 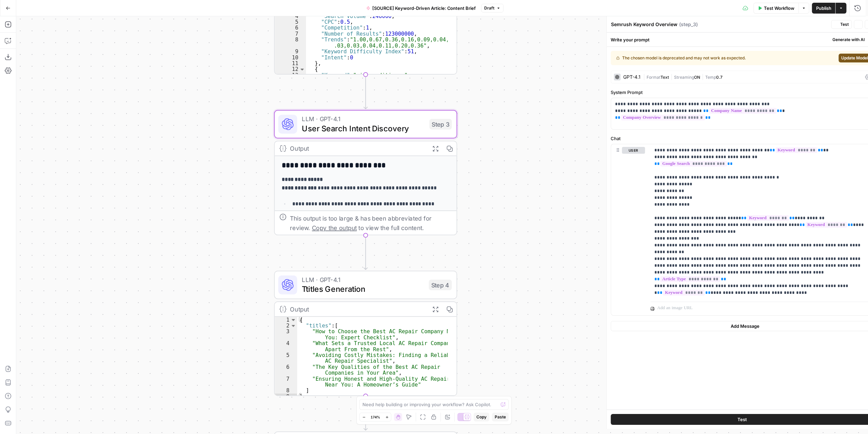 What do you see at coordinates (779, 8) in the screenshot?
I see `span: Test Workflow` at bounding box center [779, 8].